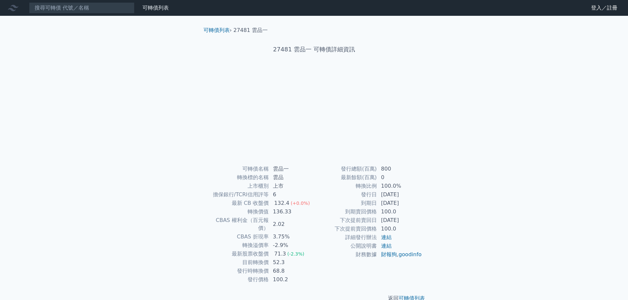 The height and width of the screenshot is (300, 628). I want to click on td: 下次提前賣回日, so click(346, 221).